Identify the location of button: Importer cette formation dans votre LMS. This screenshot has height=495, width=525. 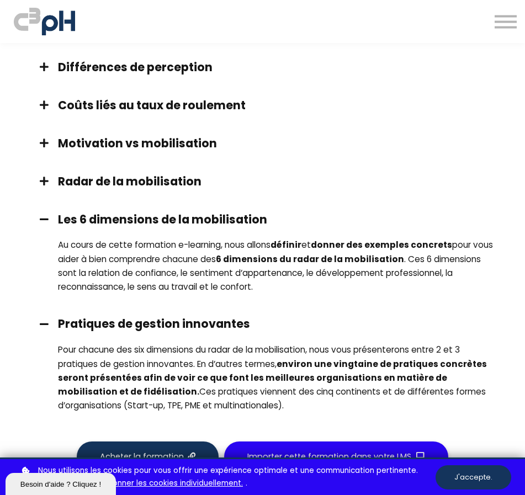
(336, 457).